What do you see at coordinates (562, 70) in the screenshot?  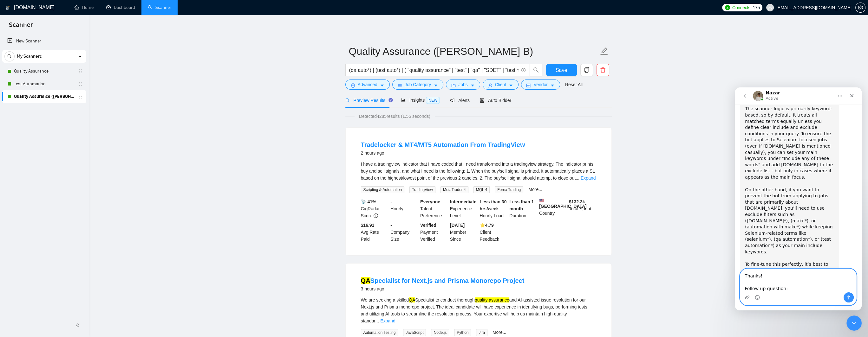 I see `span: Save` at bounding box center [562, 70].